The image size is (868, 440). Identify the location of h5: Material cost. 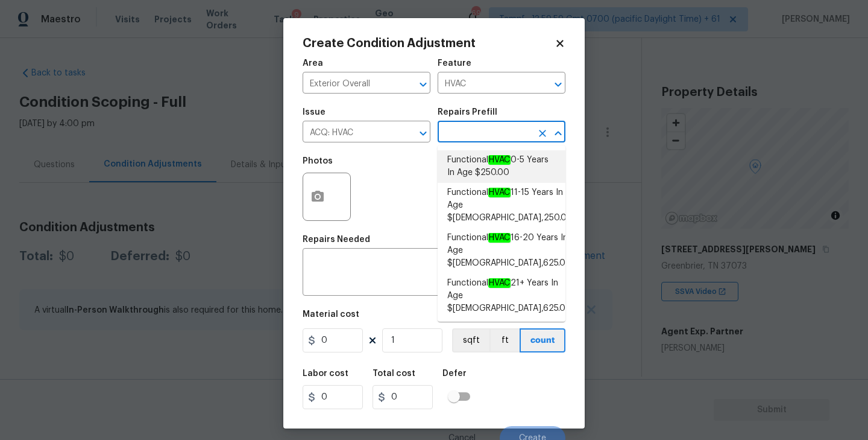
(331, 314).